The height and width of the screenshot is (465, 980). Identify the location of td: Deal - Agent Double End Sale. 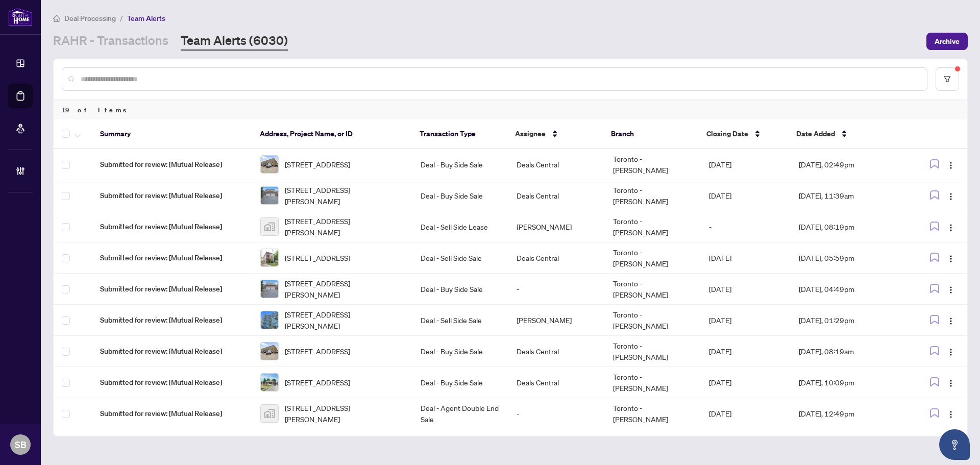
(461, 413).